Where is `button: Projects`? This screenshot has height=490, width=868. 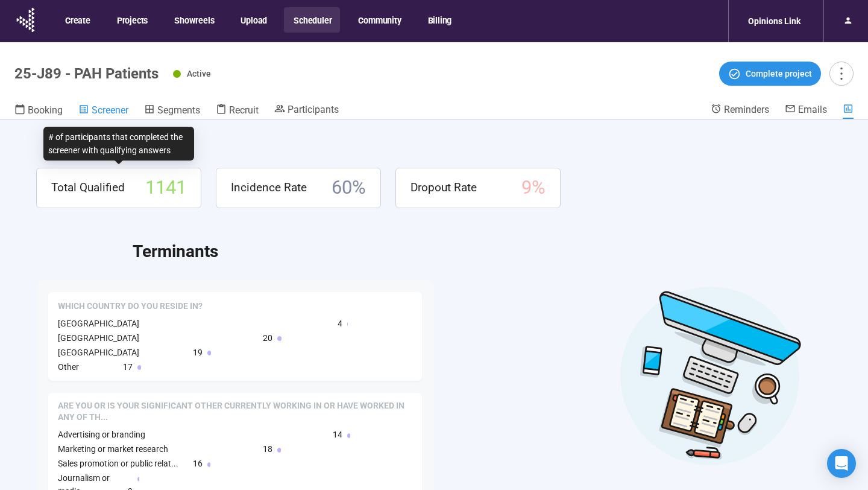
button: Projects is located at coordinates (131, 20).